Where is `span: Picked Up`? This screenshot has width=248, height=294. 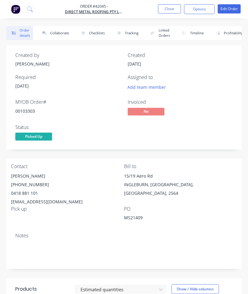 span: Picked Up is located at coordinates (34, 136).